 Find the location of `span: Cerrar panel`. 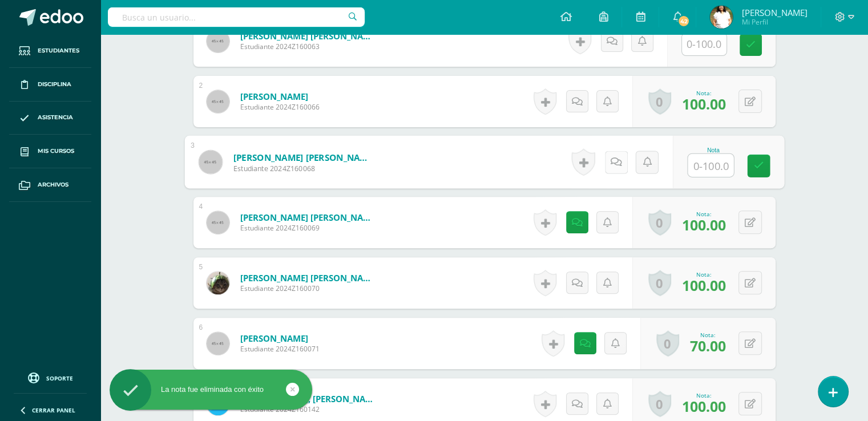

span: Cerrar panel is located at coordinates (53, 410).